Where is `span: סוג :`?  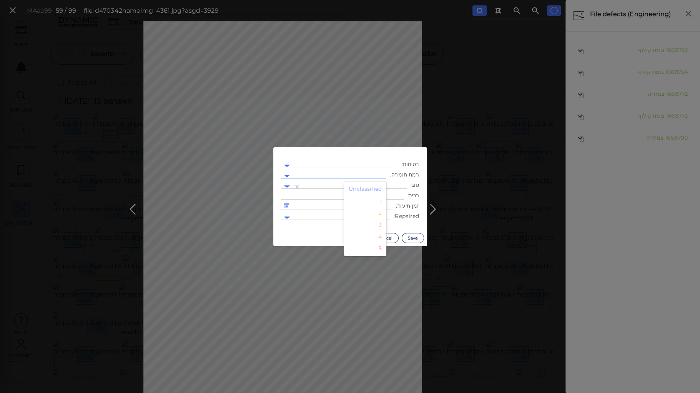 span: סוג : is located at coordinates (415, 185).